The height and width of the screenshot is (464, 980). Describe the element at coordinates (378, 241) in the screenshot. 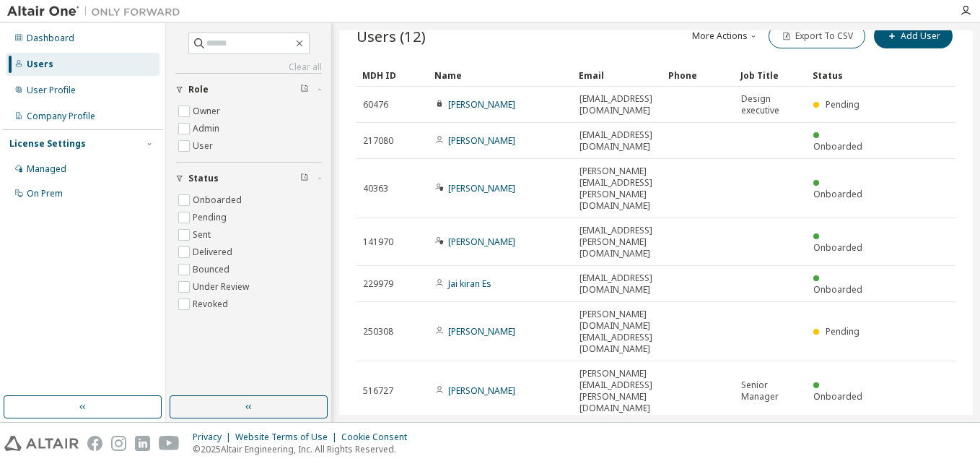

I see `span: 141970` at that location.